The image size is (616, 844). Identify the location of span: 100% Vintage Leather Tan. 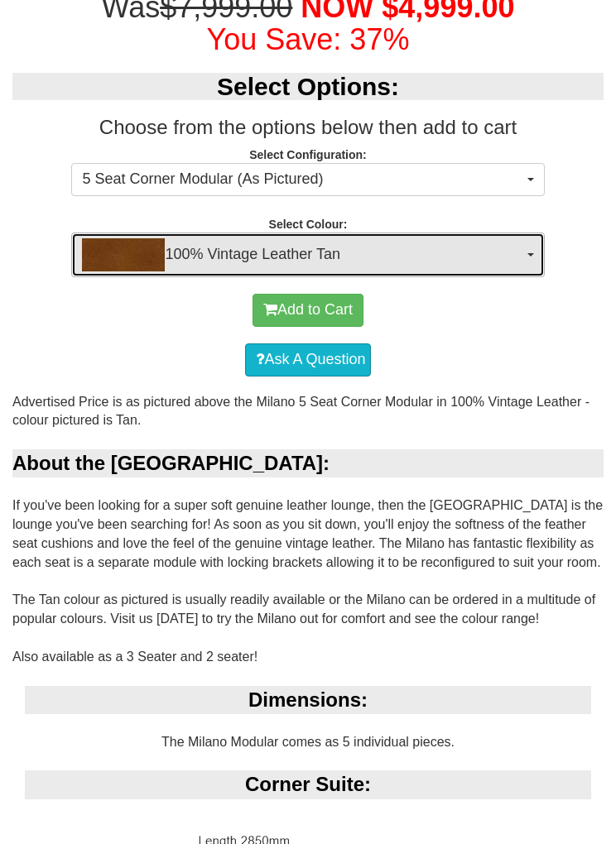
(302, 255).